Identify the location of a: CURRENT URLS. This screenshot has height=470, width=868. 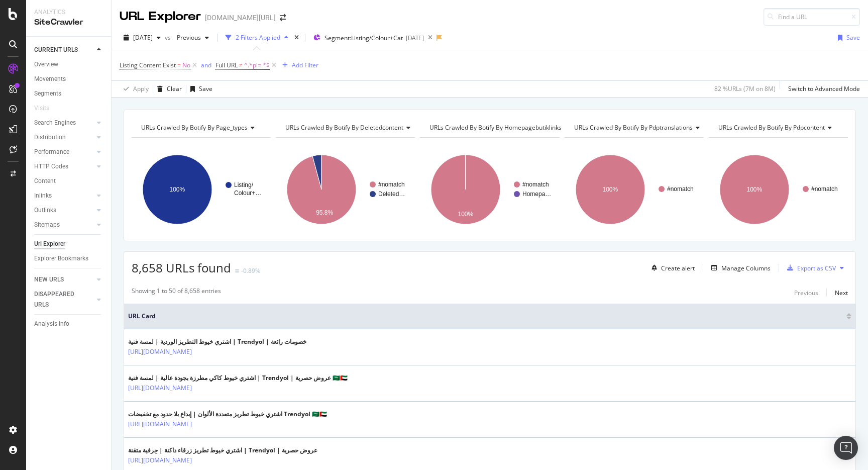
(63, 50).